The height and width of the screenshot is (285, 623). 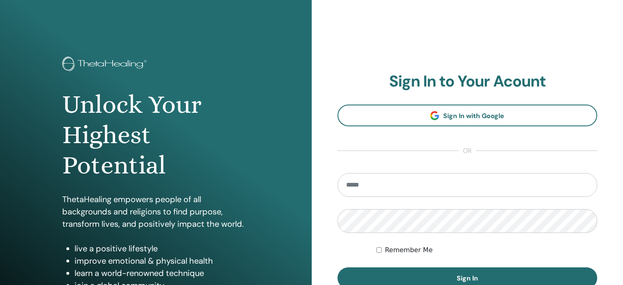 What do you see at coordinates (474, 116) in the screenshot?
I see `span: Sign In with Google` at bounding box center [474, 116].